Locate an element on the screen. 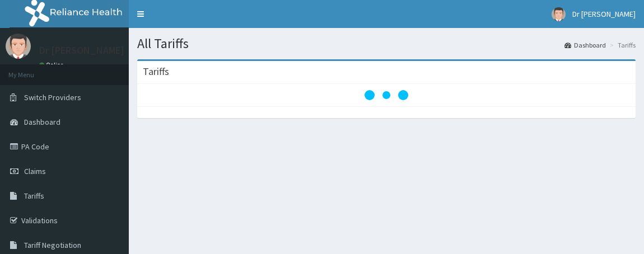 The height and width of the screenshot is (254, 644). span: Switch Providers is located at coordinates (53, 98).